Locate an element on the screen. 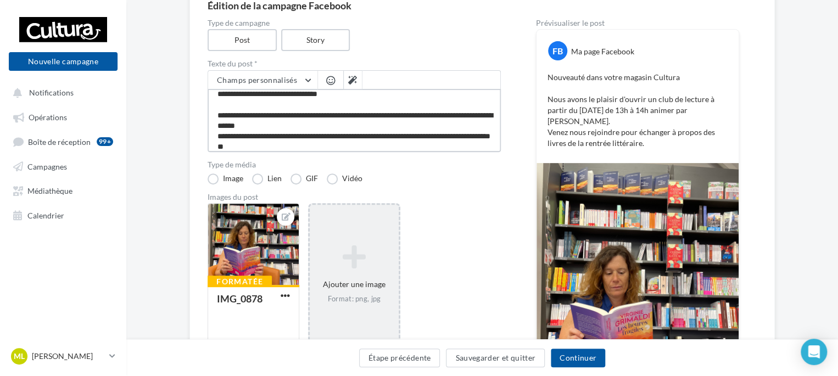 Image resolution: width=838 pixels, height=376 pixels. span: Champs personnalisés is located at coordinates (257, 80).